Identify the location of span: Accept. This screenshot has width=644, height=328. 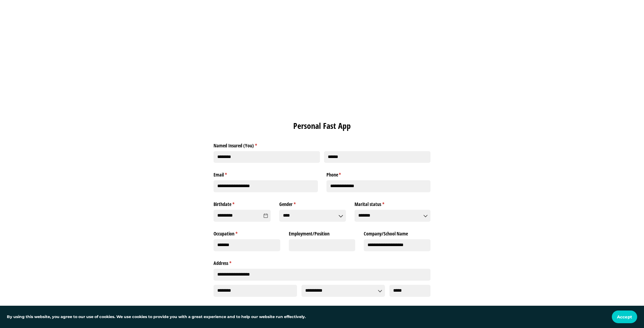
(625, 316).